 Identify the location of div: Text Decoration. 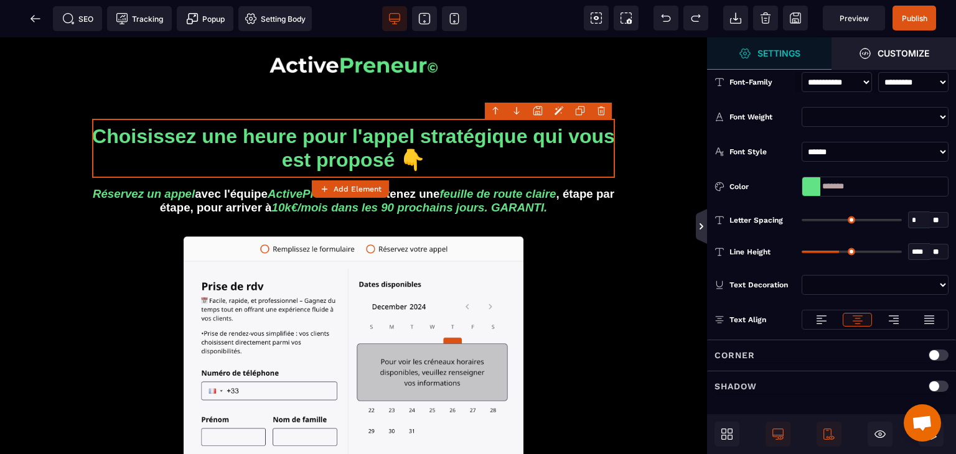
(762, 285).